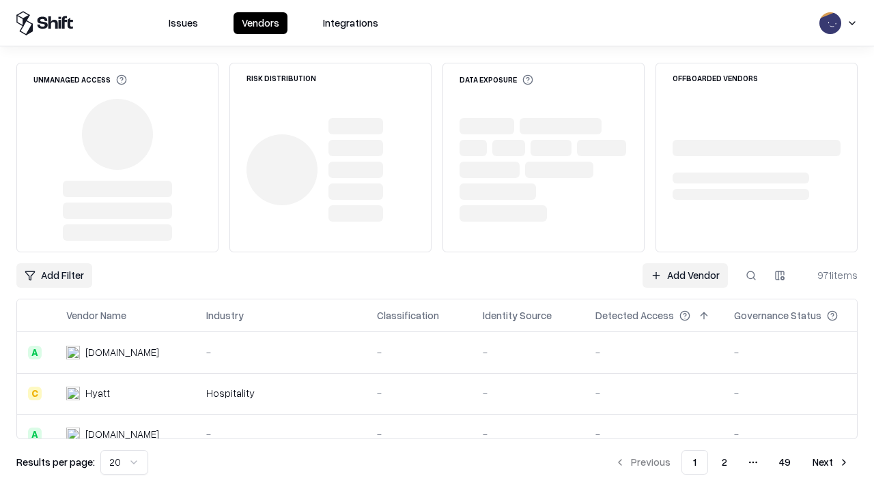 This screenshot has width=874, height=491. Describe the element at coordinates (55, 462) in the screenshot. I see `p: Results per page:` at that location.